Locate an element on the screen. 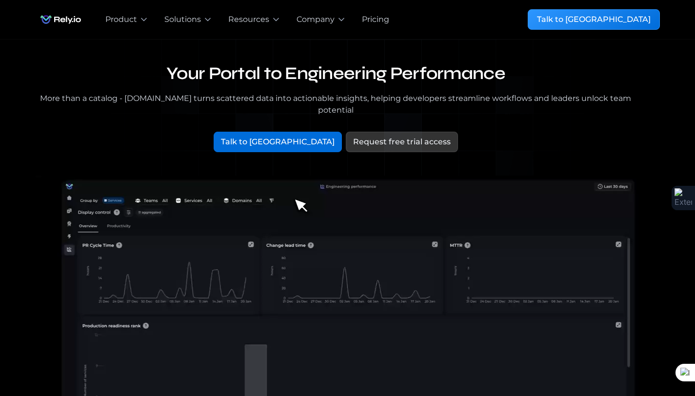 The image size is (695, 396). div: Request free trial access is located at coordinates (402, 142).